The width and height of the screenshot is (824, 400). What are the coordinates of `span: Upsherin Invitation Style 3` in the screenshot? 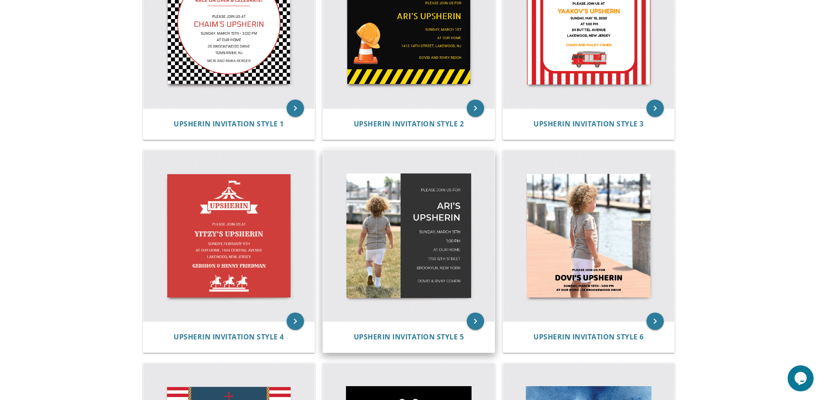 It's located at (588, 124).